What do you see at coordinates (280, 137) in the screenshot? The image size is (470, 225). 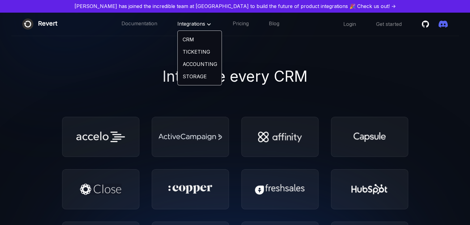 I see `img: Affinity CRM` at bounding box center [280, 137].